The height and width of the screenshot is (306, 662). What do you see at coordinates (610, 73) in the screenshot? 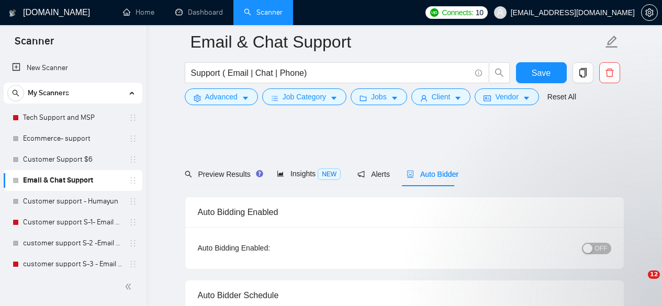
I see `button: delete` at bounding box center [610, 73].